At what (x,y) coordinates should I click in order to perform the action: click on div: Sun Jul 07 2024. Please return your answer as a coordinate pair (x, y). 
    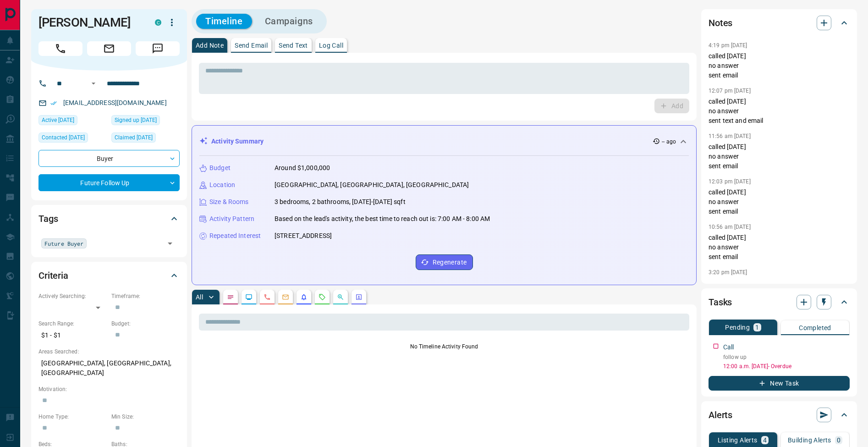
    Looking at the image, I should click on (72, 122).